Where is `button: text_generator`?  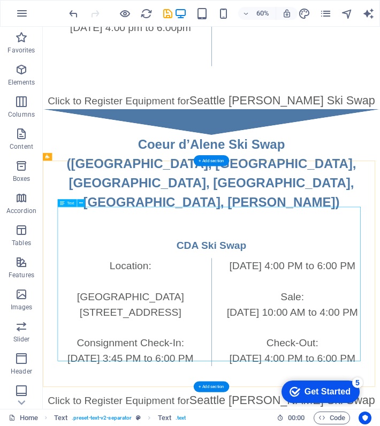
button: text_generator is located at coordinates (369, 13).